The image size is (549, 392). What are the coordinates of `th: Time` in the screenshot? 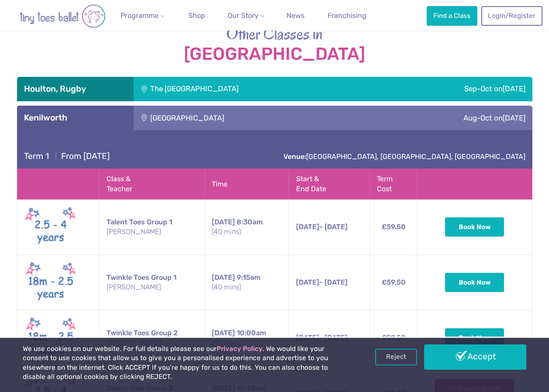 It's located at (246, 184).